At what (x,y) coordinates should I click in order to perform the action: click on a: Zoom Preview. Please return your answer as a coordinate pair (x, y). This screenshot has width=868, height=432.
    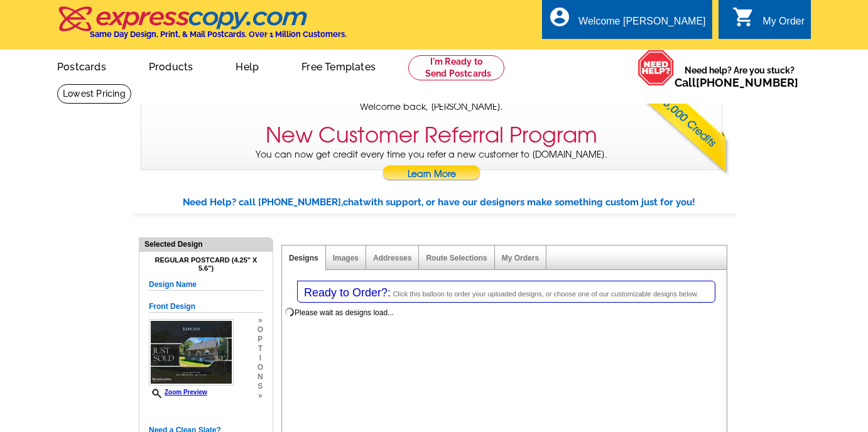
    Looking at the image, I should click on (178, 392).